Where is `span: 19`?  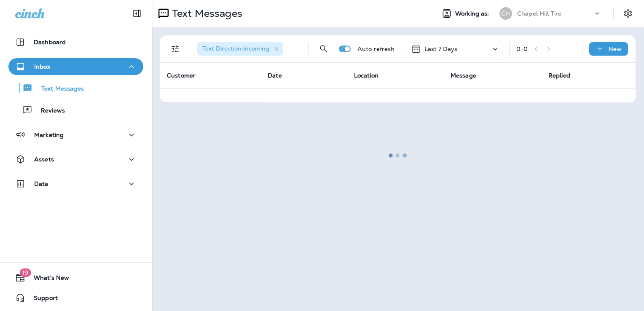
span: 19 is located at coordinates (24, 273).